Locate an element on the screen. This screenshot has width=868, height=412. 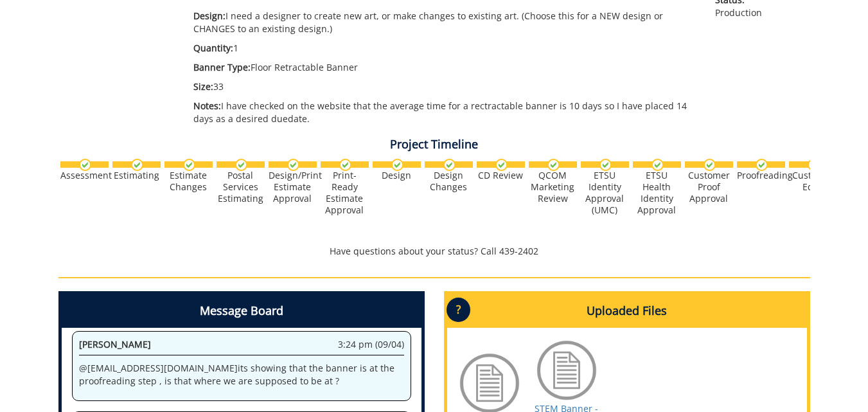
span: Banner Type: is located at coordinates (222, 67).